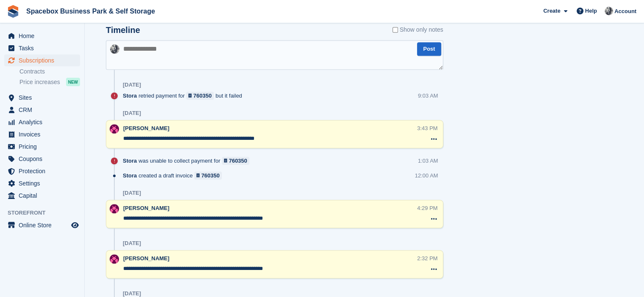 The image size is (644, 297). I want to click on div: retried payment for but it failed, so click(185, 96).